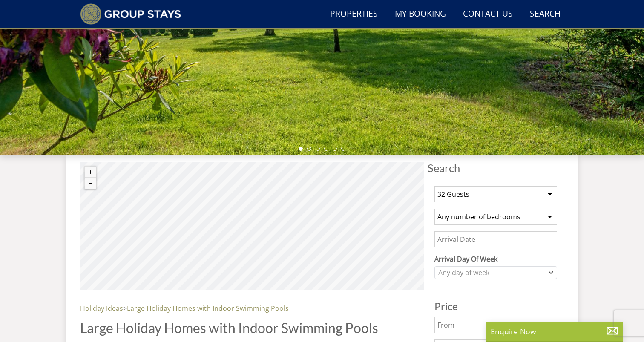 Image resolution: width=644 pixels, height=342 pixels. I want to click on img: Group Stays, so click(130, 14).